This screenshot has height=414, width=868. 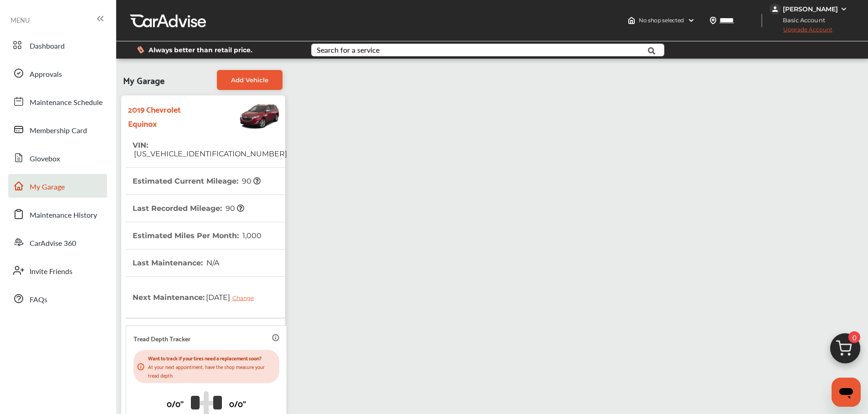 What do you see at coordinates (57, 186) in the screenshot?
I see `a: My Garage` at bounding box center [57, 186].